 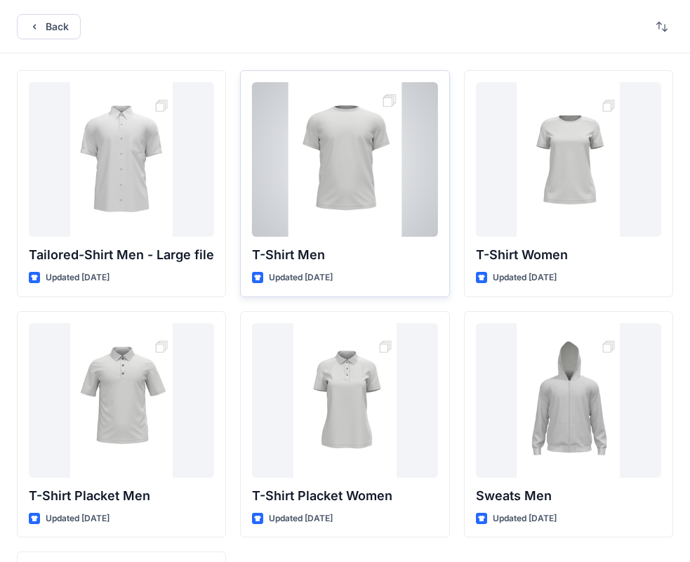 What do you see at coordinates (345, 400) in the screenshot?
I see `a: T-Shirt Placket Women` at bounding box center [345, 400].